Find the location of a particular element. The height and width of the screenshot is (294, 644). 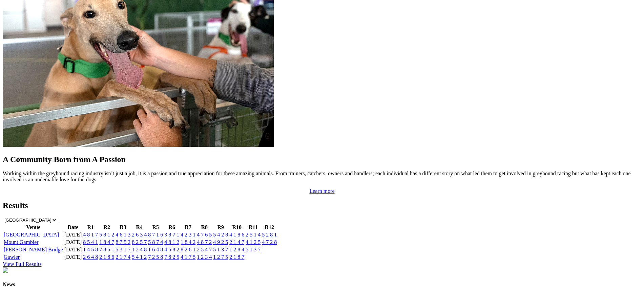

a: 2 1 8 7 is located at coordinates (237, 257).